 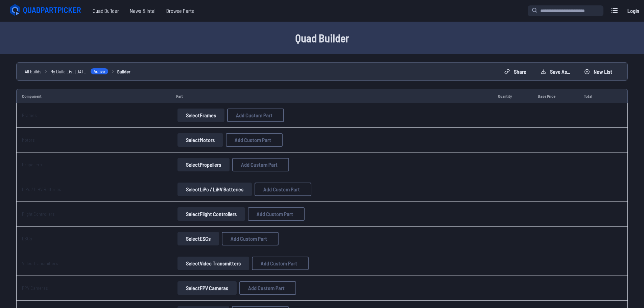 I want to click on a: Quad Builder, so click(x=106, y=11).